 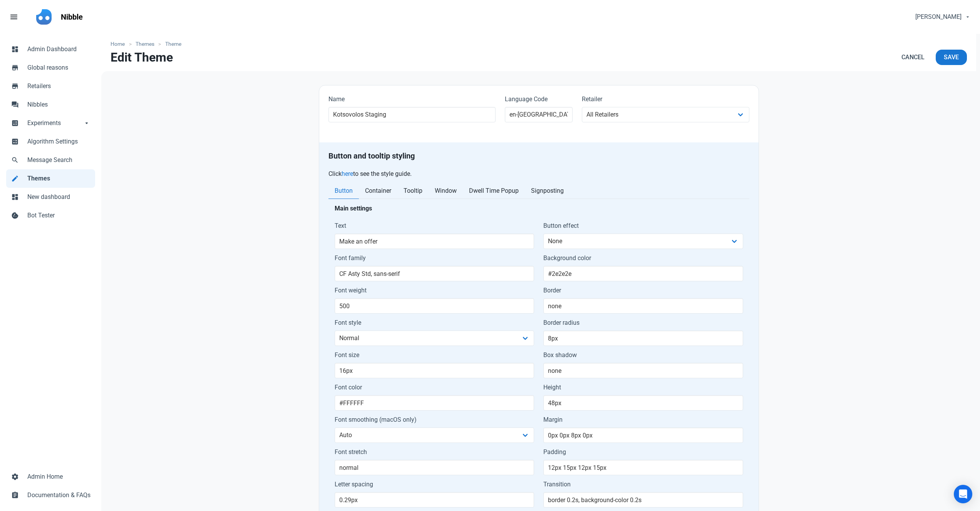 What do you see at coordinates (50, 86) in the screenshot?
I see `a: storeRetailers` at bounding box center [50, 86].